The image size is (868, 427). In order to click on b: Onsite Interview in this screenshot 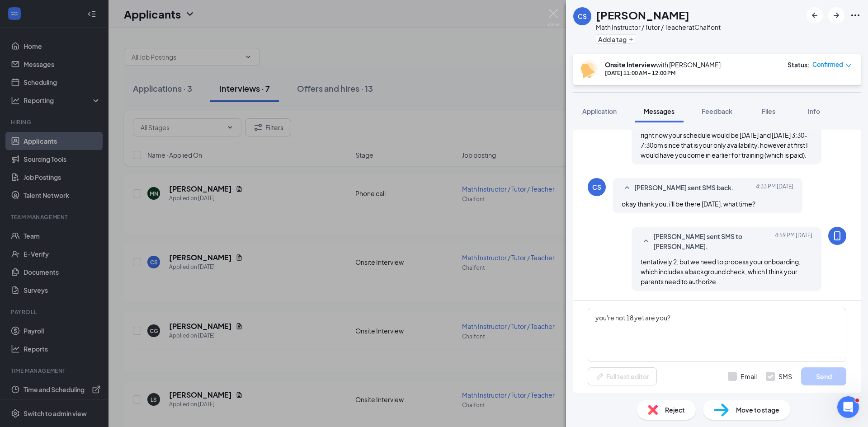, I will do `click(630, 65)`.